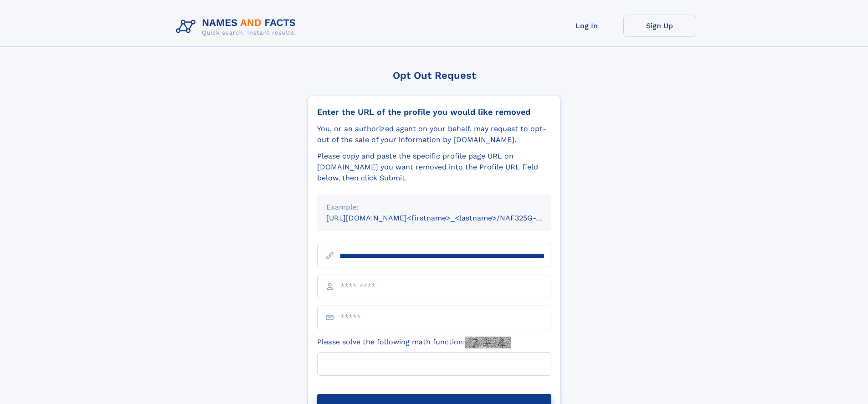 This screenshot has width=868, height=404. Describe the element at coordinates (238, 27) in the screenshot. I see `img: Logo Names and Facts` at that location.